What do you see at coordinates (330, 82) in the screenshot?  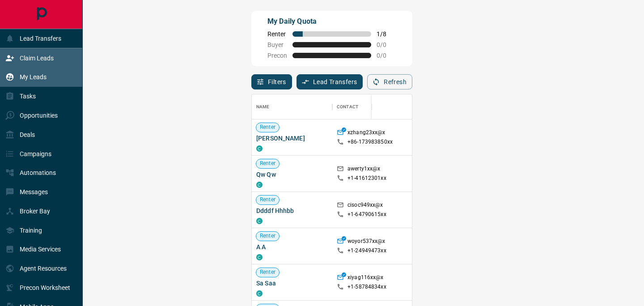 I see `button: Lead Transfers` at bounding box center [330, 82].